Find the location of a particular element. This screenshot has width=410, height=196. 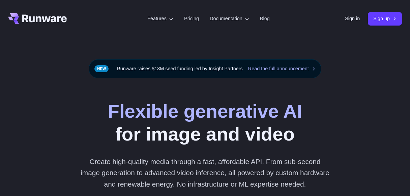

label: Documentation is located at coordinates (229, 19).